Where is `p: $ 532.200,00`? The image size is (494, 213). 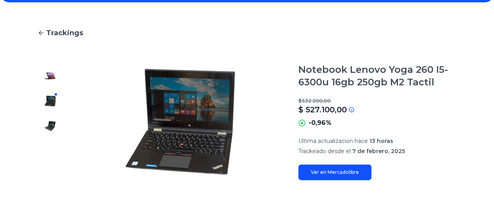 p: $ 532.200,00 is located at coordinates (377, 101).